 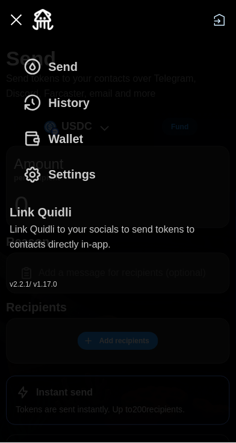 I want to click on p: v 2.2.1 / v 1.17.0, so click(x=118, y=285).